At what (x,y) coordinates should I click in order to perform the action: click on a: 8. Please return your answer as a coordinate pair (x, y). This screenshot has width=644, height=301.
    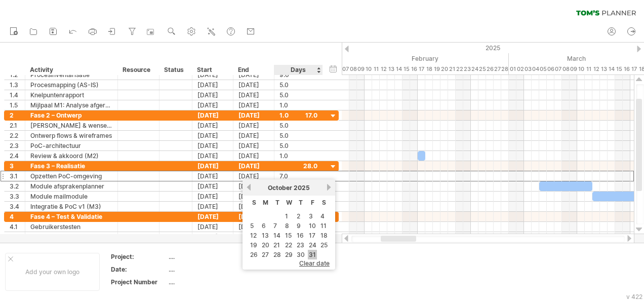
    Looking at the image, I should click on (287, 225).